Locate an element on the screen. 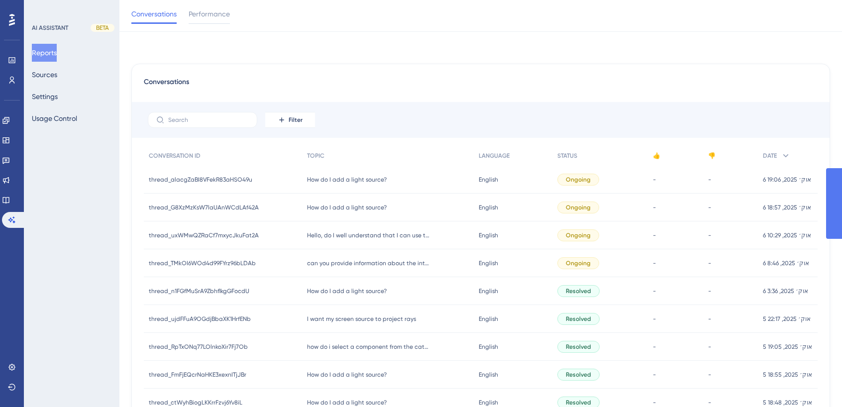 Image resolution: width=842 pixels, height=407 pixels. span: STATUS is located at coordinates (567, 156).